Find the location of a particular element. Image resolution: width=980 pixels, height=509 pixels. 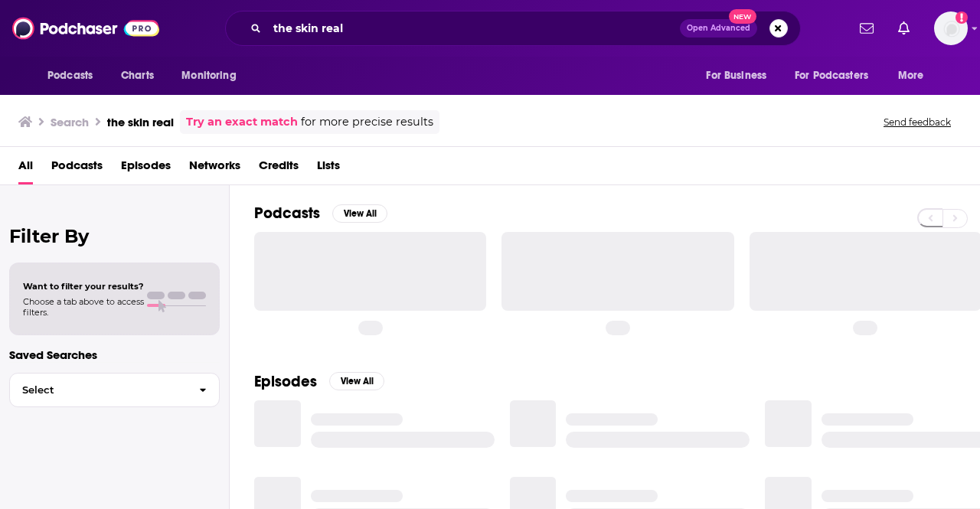

button: Select is located at coordinates (114, 390).